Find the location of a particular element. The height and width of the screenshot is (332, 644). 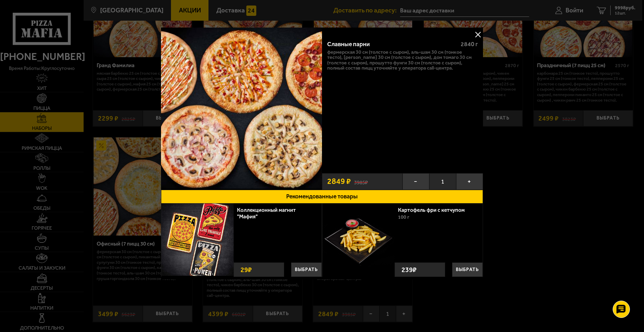

strong: 239 ₽ is located at coordinates (409, 270).